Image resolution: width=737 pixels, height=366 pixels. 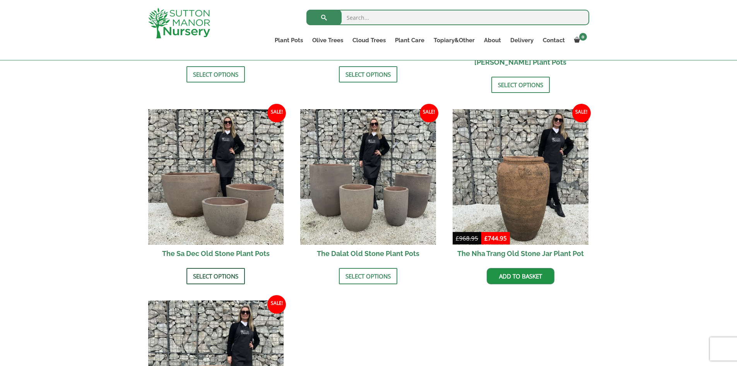 What do you see at coordinates (520, 276) in the screenshot?
I see `a: Add to basket: “The Nha Trang Old Stone Jar Plant Pot”` at bounding box center [520, 276].